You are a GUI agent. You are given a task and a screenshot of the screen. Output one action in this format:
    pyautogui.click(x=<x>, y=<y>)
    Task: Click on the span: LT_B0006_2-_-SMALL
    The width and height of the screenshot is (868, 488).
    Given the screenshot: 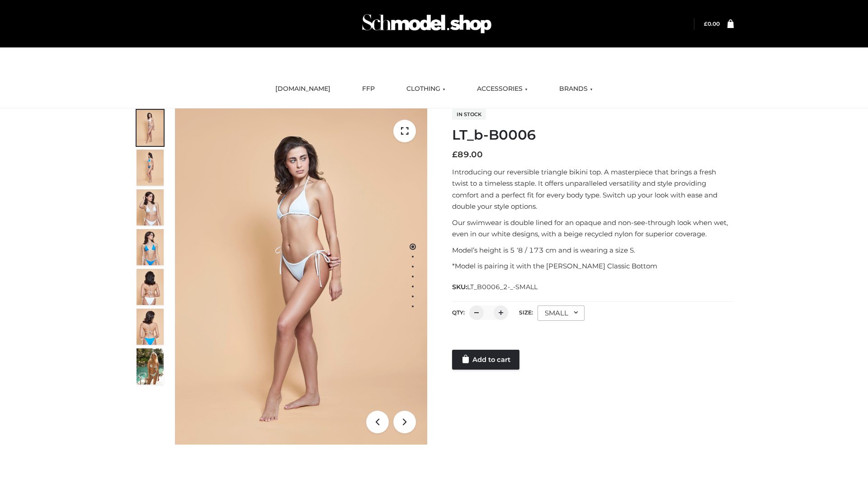 What is the action you would take?
    pyautogui.click(x=503, y=287)
    